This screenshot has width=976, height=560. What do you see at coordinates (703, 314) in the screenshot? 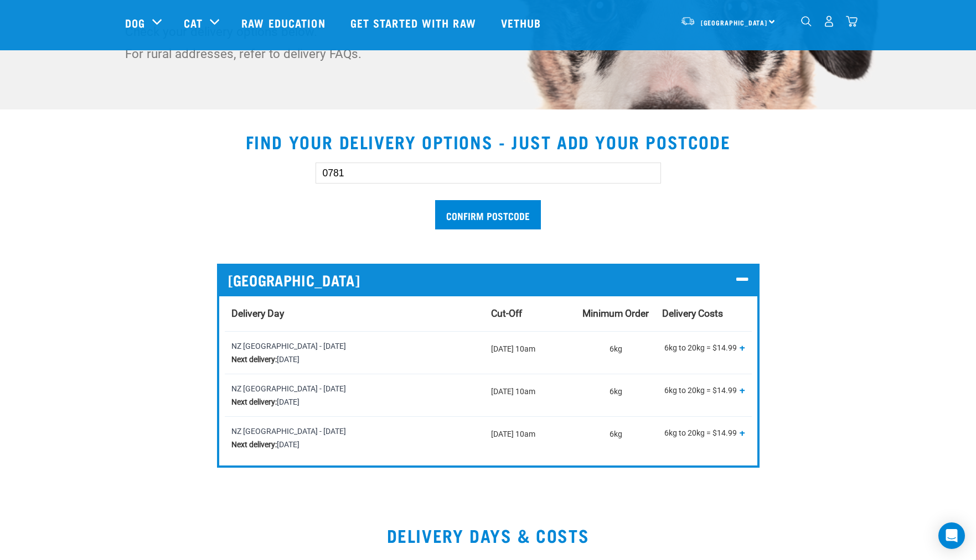
I see `th: Delivery Costs` at bounding box center [703, 314].